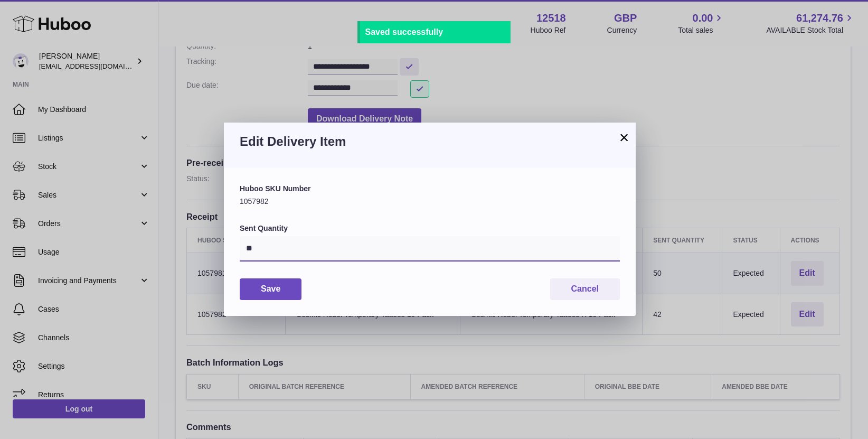  What do you see at coordinates (430, 189) in the screenshot?
I see `label: Huboo SKU Number` at bounding box center [430, 189].